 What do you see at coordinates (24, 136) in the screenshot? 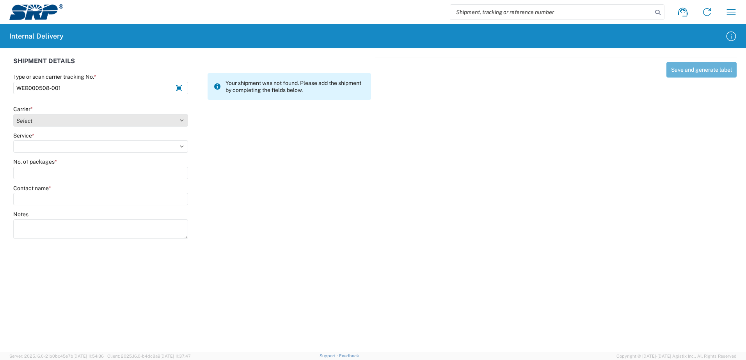
I see `label: Service` at bounding box center [24, 136].